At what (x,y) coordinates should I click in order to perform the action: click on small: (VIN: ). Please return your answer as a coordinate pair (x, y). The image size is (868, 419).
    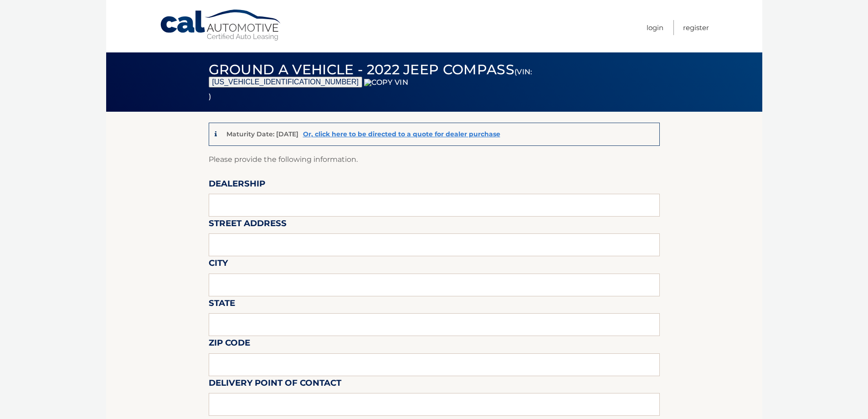
    Looking at the image, I should click on (371, 84).